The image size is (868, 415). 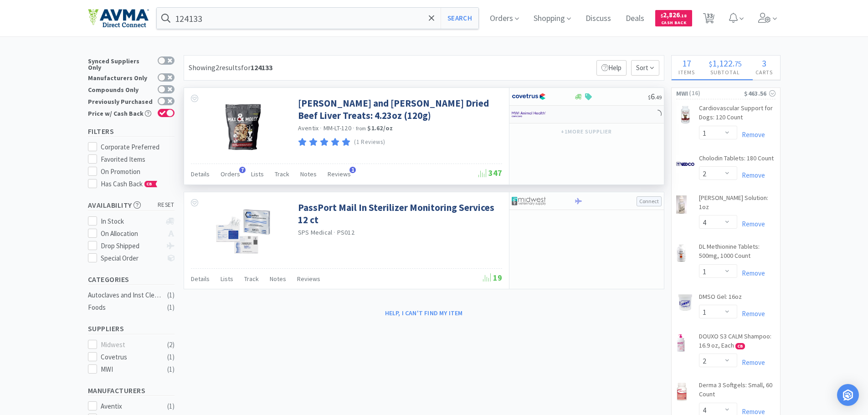 I want to click on img: 9637b8d9f872495fbe8bef2e0c7f06f2_7925.png, so click(x=686, y=302).